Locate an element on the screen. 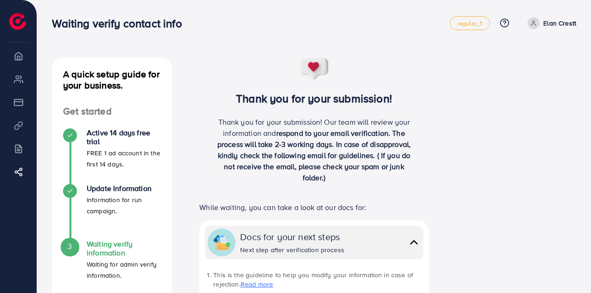  p: Information for run campaign. is located at coordinates (124, 205).